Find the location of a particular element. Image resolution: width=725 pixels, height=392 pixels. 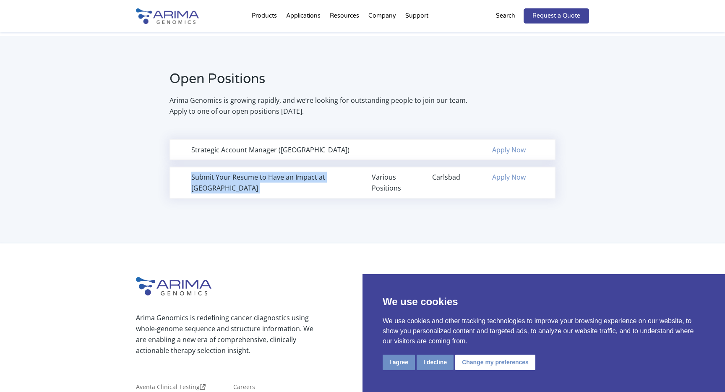

p: Arima Genomics is redefining cancer diagnostics using whole-genome sequence and structure informa... is located at coordinates (227, 334).